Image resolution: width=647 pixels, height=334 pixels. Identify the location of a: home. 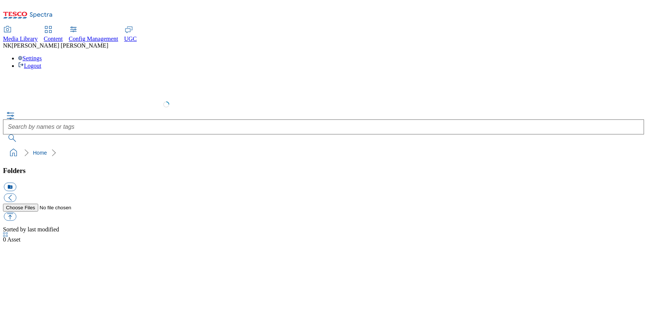
(13, 153).